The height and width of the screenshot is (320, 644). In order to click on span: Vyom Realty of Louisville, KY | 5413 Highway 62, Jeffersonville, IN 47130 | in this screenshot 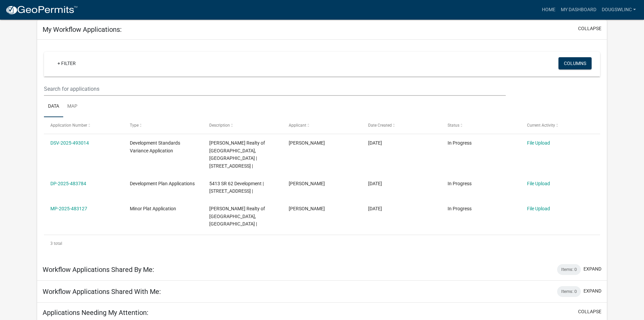, I will do `click(237, 155)`.